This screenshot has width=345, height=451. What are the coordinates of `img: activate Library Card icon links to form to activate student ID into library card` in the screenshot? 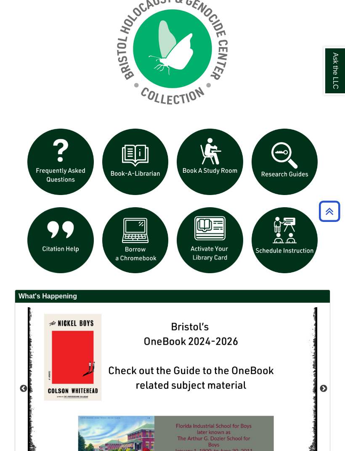 It's located at (210, 241).